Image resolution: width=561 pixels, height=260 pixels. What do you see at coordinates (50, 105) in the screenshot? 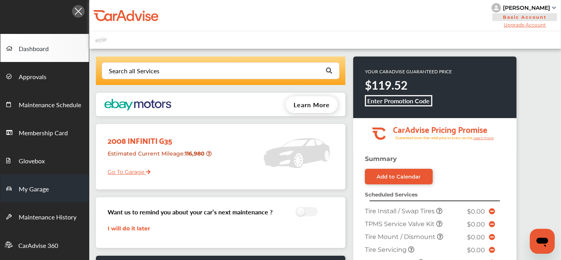
I see `span: Maintenance Schedule` at bounding box center [50, 105].